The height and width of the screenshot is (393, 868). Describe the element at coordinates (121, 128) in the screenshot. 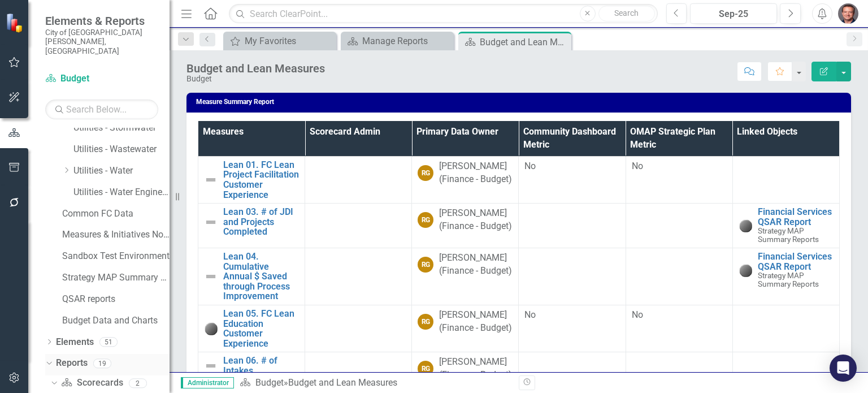

I see `a: Utilities - Stormwater` at that location.